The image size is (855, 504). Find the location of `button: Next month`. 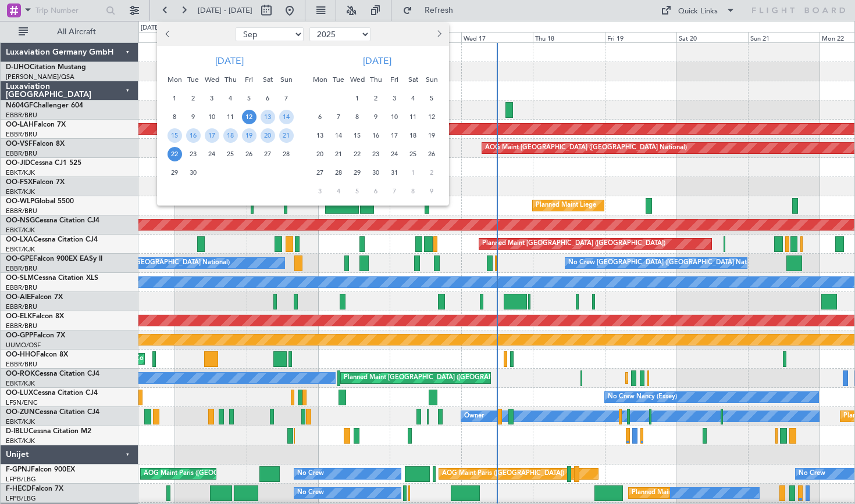

button: Next month is located at coordinates (438, 34).